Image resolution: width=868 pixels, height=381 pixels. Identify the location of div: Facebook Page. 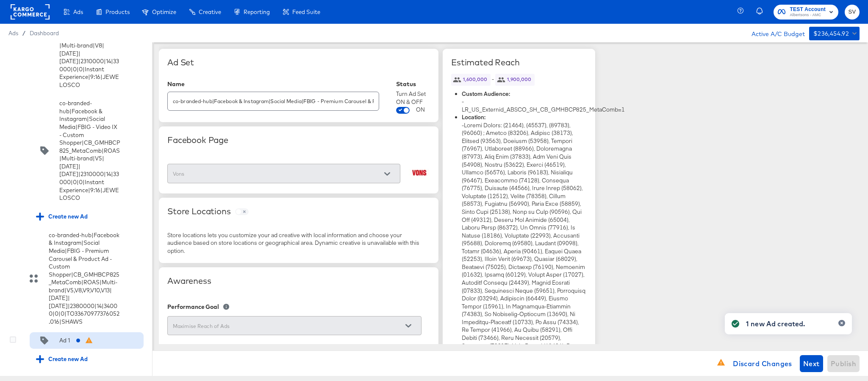
(299, 140).